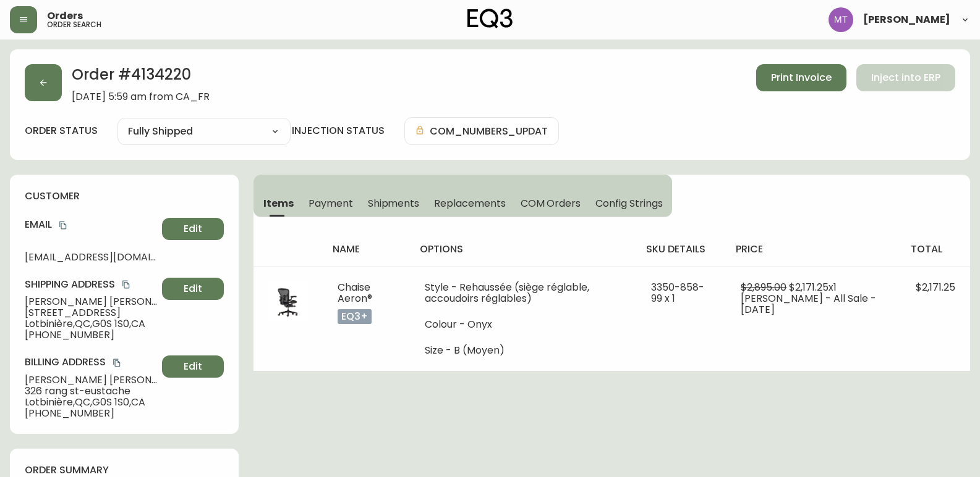 The height and width of the screenshot is (477, 980). I want to click on img: 2e798f56-32e1-4fd4-9cff-c80580a06b69.jpg, so click(288, 302).